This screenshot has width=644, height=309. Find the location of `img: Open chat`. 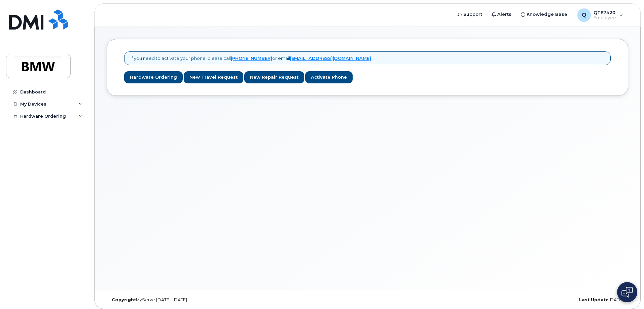

img: Open chat is located at coordinates (627, 292).